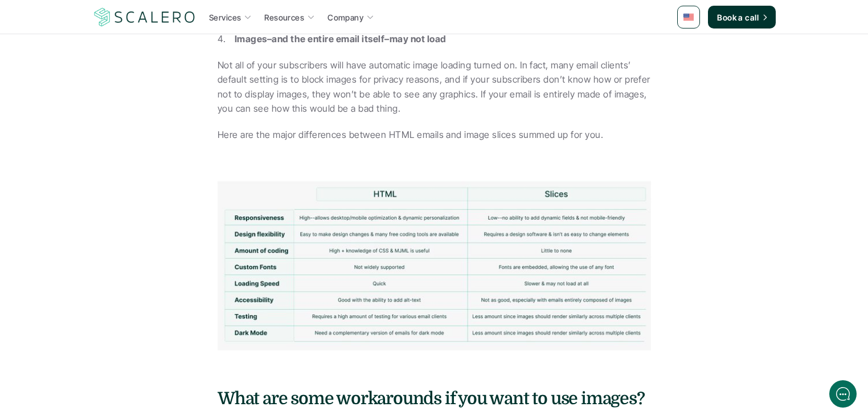  What do you see at coordinates (345, 17) in the screenshot?
I see `p: Company` at bounding box center [345, 17].